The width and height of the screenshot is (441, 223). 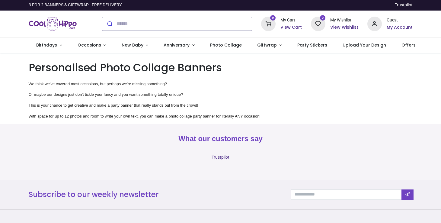 I want to click on div: My Cart, so click(x=291, y=20).